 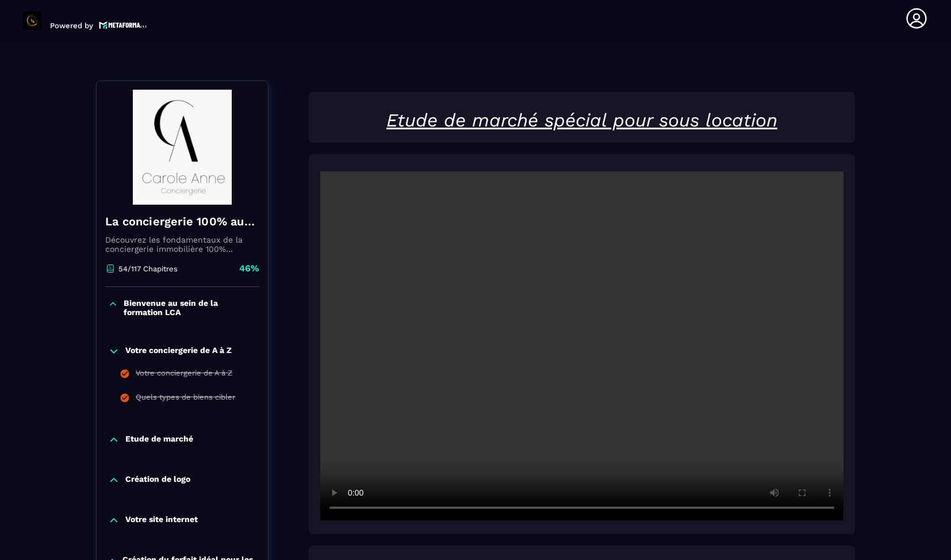 What do you see at coordinates (182, 245) in the screenshot?
I see `p: Découvrez les fondamentaux de la conciergerie immobilière 100% automatisée. Cette formation est c...` at bounding box center [182, 245].